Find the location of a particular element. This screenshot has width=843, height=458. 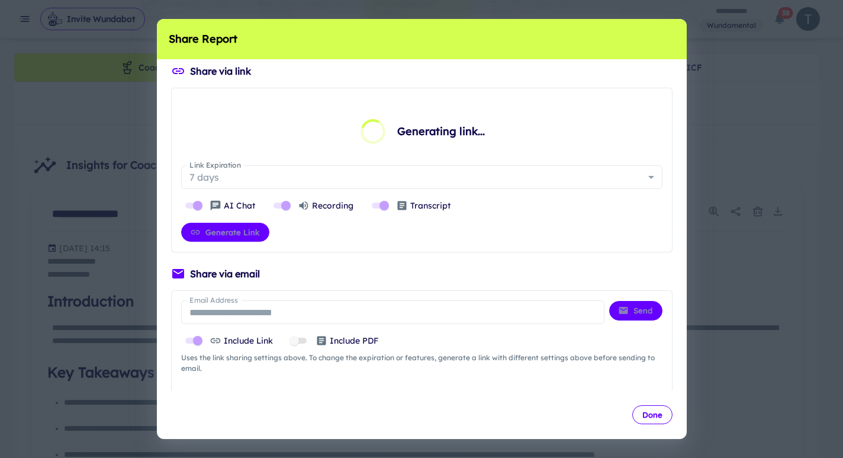

p: Recording is located at coordinates (333, 206).